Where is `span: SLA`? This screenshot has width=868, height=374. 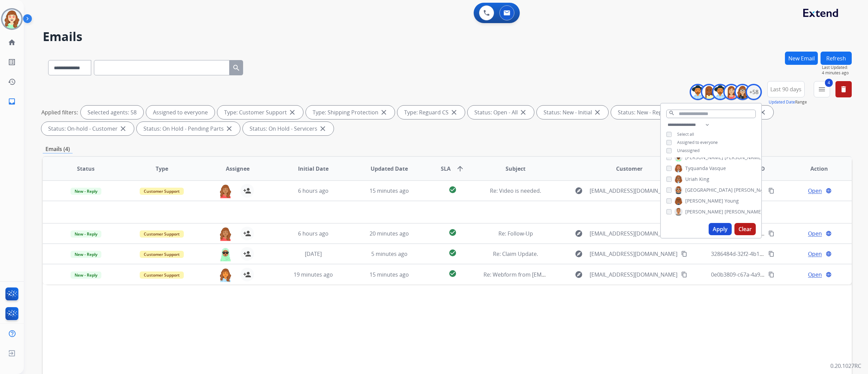 span: SLA is located at coordinates (445, 168).